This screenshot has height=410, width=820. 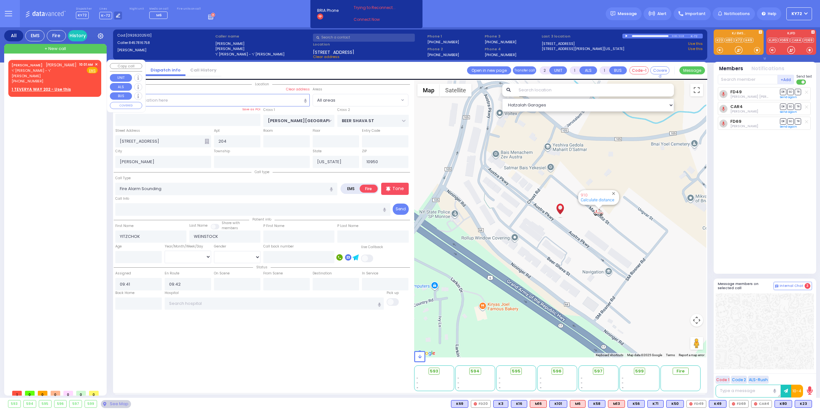 I want to click on label: ZIP, so click(x=364, y=151).